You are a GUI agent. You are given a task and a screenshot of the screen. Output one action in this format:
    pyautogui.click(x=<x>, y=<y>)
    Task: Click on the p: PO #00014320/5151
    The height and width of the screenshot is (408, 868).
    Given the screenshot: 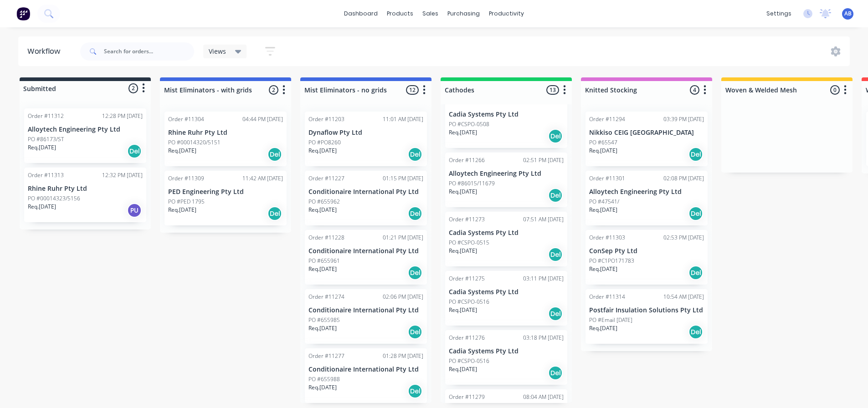 What is the action you would take?
    pyautogui.click(x=194, y=142)
    